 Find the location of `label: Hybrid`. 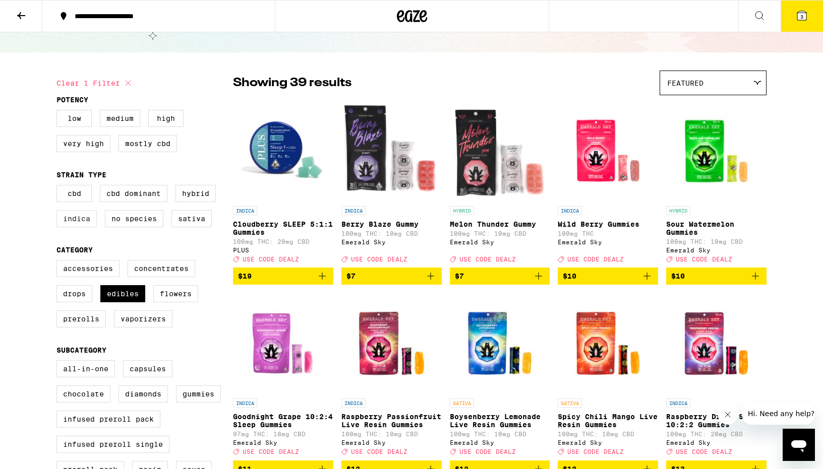

label: Hybrid is located at coordinates (196, 194).